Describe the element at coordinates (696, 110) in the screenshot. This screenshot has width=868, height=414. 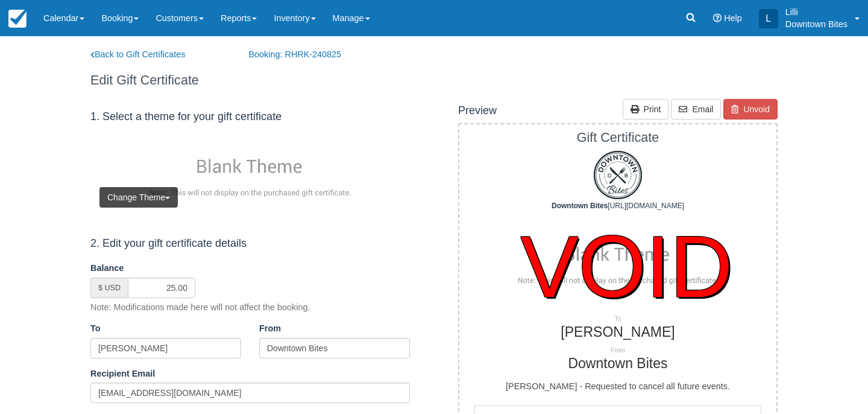
I see `a: Email` at that location.